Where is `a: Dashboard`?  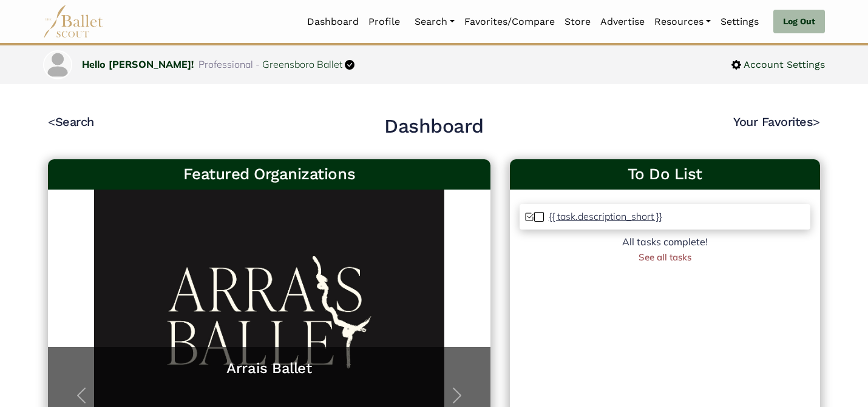 a: Dashboard is located at coordinates (333, 22).